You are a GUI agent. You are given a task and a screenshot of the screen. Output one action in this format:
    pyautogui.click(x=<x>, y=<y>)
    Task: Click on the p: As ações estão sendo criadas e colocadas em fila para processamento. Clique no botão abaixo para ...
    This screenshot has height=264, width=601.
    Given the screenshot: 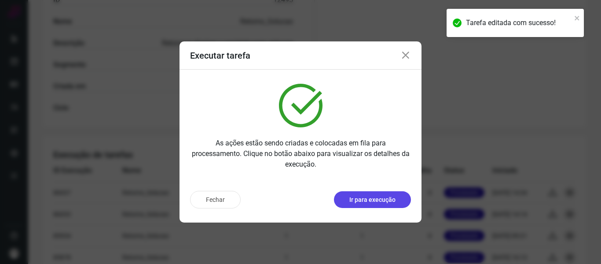 What is the action you would take?
    pyautogui.click(x=301, y=154)
    